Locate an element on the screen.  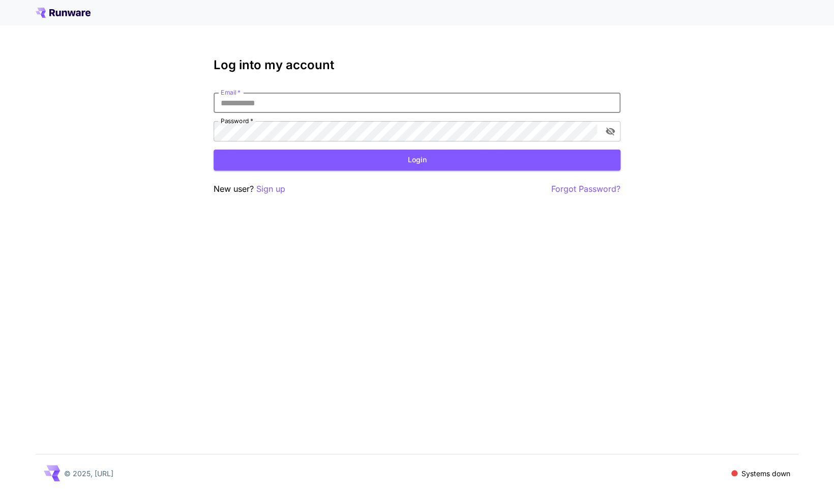
h3: Log into my account is located at coordinates (417, 65).